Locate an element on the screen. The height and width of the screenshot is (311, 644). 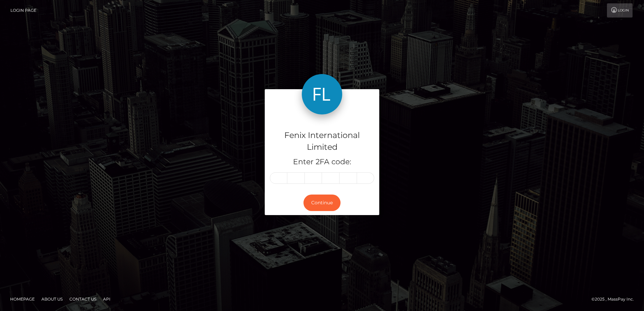
h4: Fenix International Limited is located at coordinates (322, 141).